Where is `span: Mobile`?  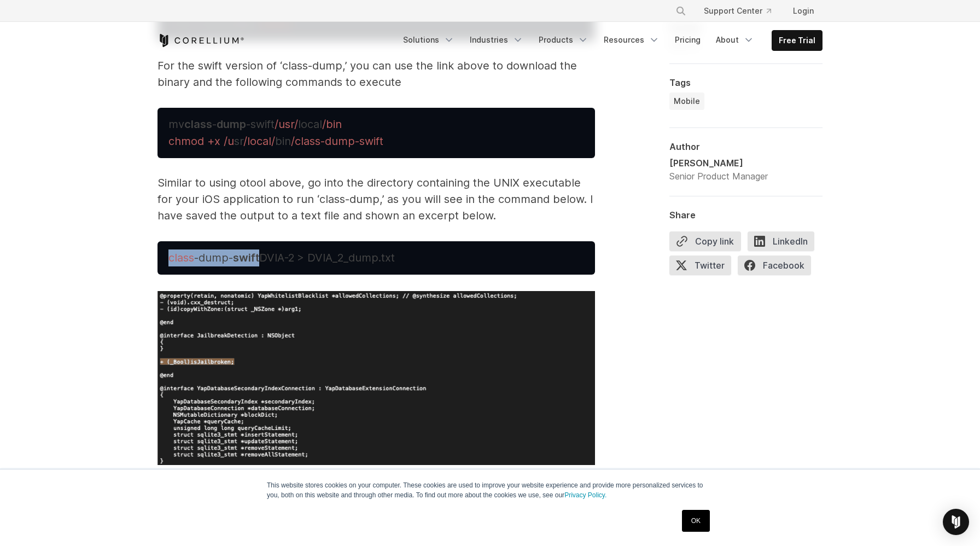 span: Mobile is located at coordinates (687, 101).